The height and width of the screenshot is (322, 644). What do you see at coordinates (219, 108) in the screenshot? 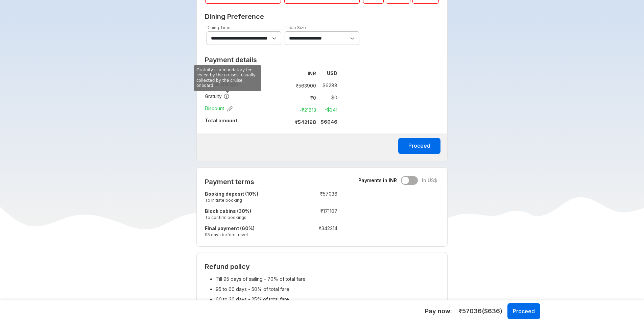
I see `span: Discount` at bounding box center [219, 108].